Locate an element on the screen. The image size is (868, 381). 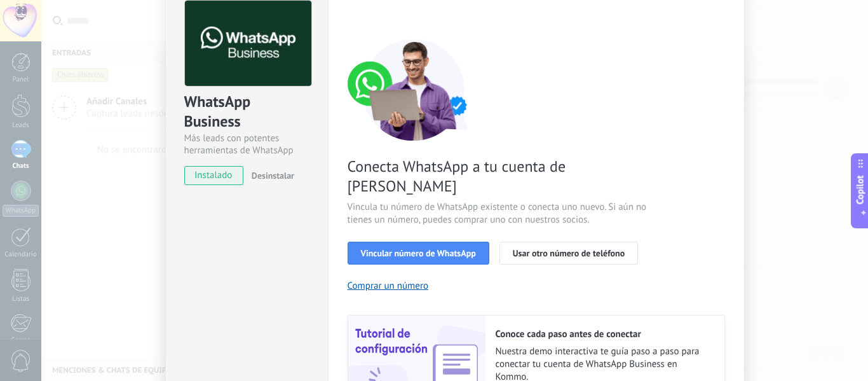
button: Usar otro número de teléfono is located at coordinates (569, 253).